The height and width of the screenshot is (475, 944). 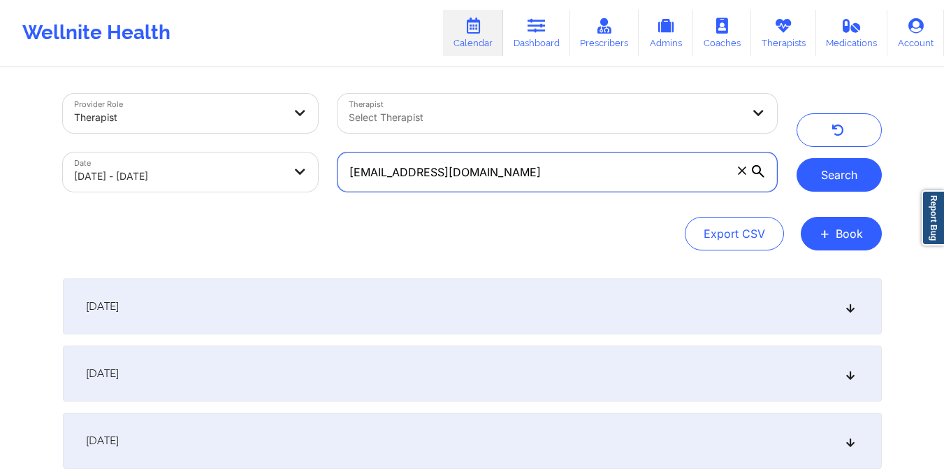 What do you see at coordinates (735, 233) in the screenshot?
I see `button: Export CSV` at bounding box center [735, 233].